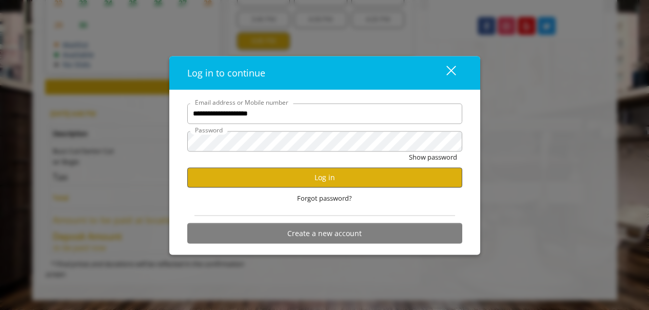 Image resolution: width=649 pixels, height=310 pixels. What do you see at coordinates (445, 73) in the screenshot?
I see `div: close dialog` at bounding box center [445, 73].